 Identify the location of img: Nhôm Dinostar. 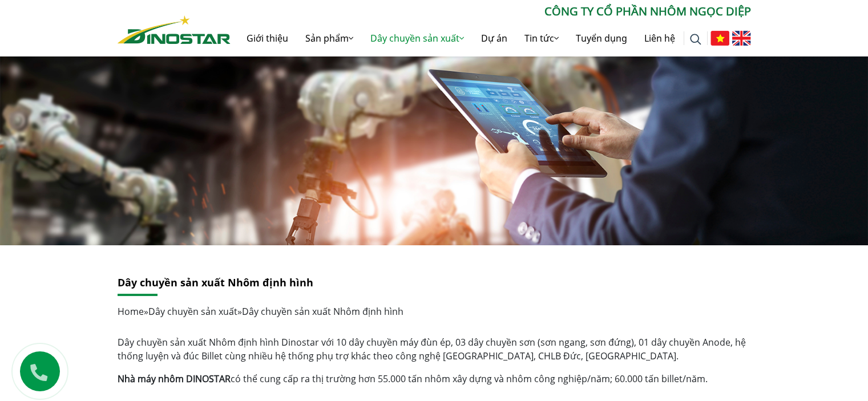
(174, 29).